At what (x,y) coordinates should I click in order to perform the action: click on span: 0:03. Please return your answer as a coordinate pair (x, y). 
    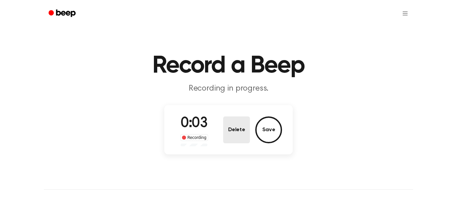
    Looking at the image, I should click on (194, 123).